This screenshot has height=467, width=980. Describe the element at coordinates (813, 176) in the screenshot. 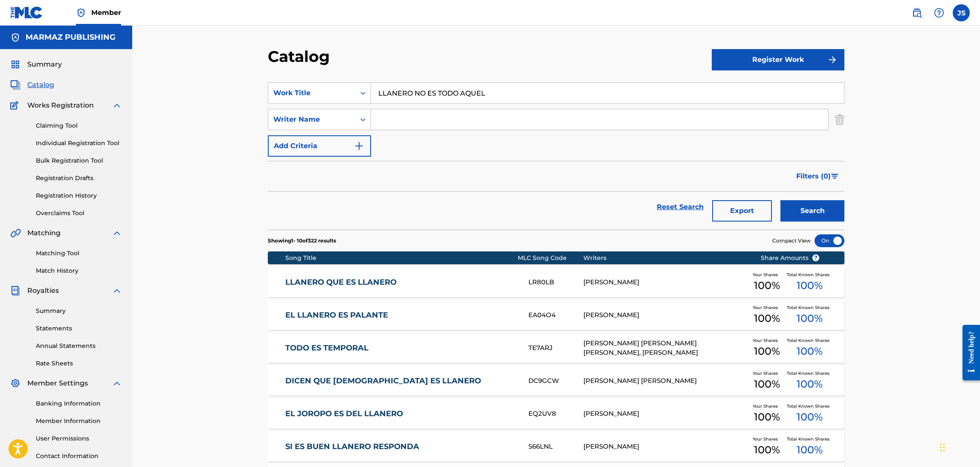

I see `span: Filters ( 0 )` at that location.